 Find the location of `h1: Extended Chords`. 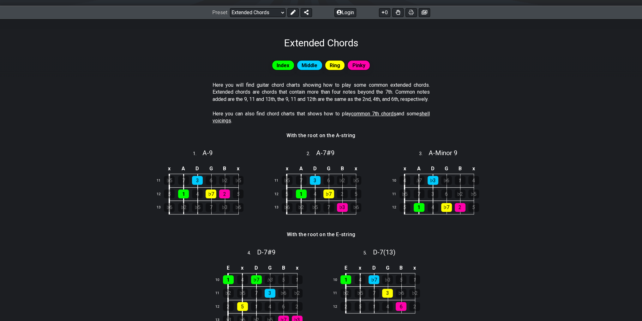

h1: Extended Chords is located at coordinates (321, 43).